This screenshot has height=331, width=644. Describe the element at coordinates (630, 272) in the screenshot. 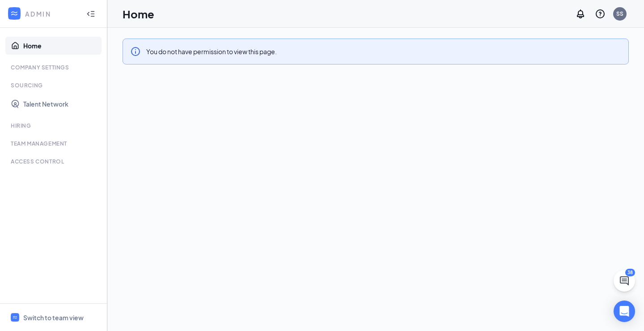

I see `div: 38` at that location.